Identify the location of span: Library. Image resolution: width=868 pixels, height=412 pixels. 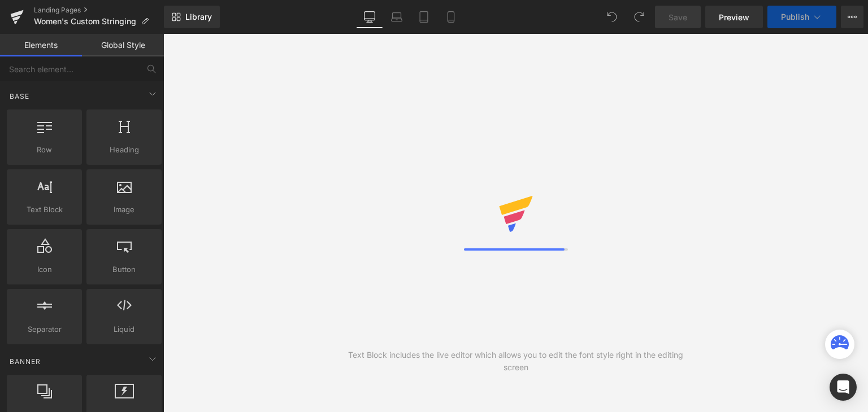
(199, 17).